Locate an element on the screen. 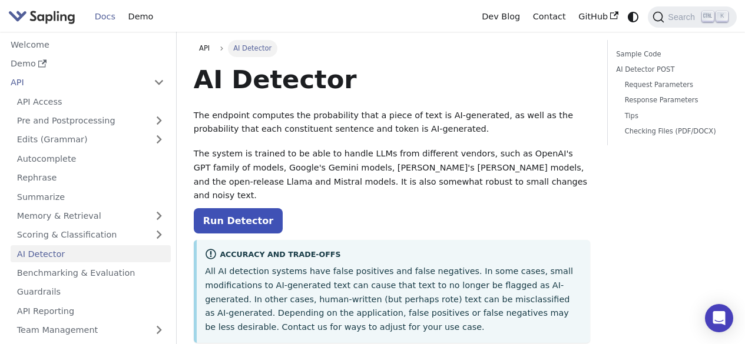 The height and width of the screenshot is (344, 745). img: Sapling.ai is located at coordinates (42, 16).